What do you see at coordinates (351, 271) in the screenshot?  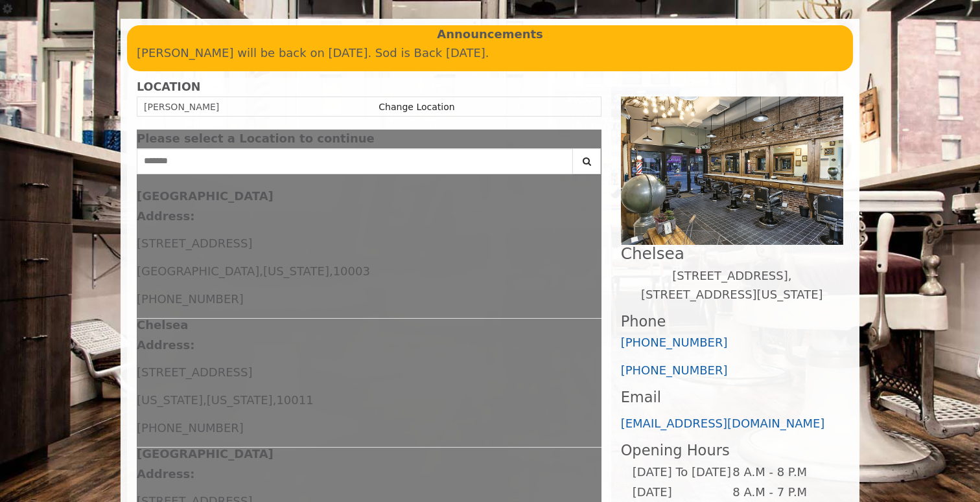 I see `span: 10003` at bounding box center [351, 271].